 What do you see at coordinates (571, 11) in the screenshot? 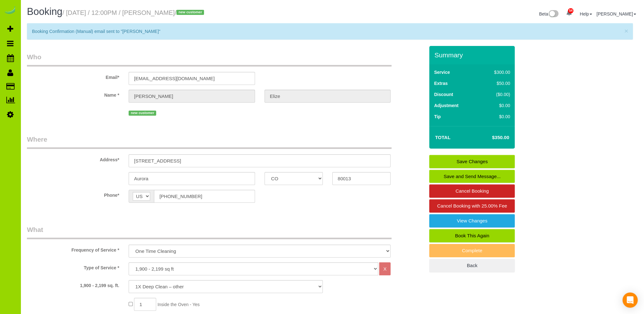
I see `span: 54` at bounding box center [571, 11].